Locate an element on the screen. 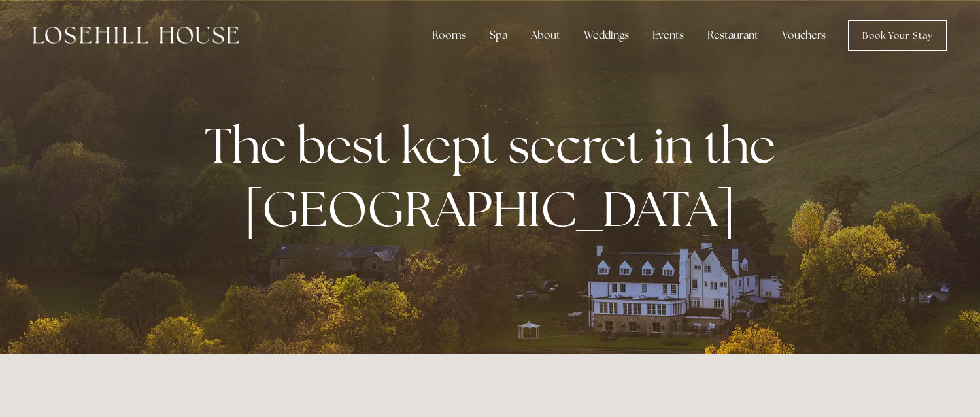  div: Restaurant is located at coordinates (732, 35).